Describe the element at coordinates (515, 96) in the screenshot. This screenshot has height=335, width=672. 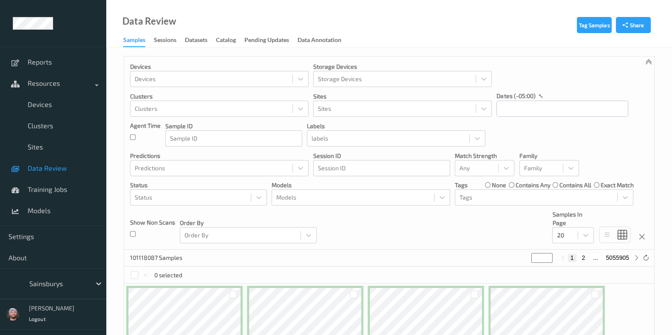
I see `p: dates (-05:00)` at that location.